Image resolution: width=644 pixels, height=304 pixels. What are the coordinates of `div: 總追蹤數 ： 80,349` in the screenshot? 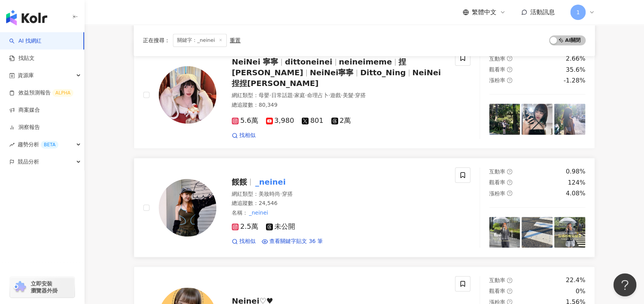 It's located at (338, 105).